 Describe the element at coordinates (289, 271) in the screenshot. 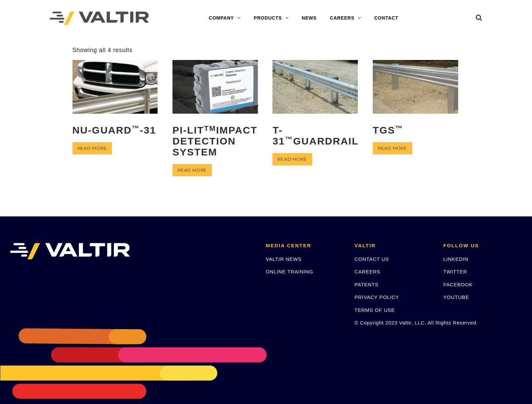

I see `a: ONLINE TRAINING` at that location.